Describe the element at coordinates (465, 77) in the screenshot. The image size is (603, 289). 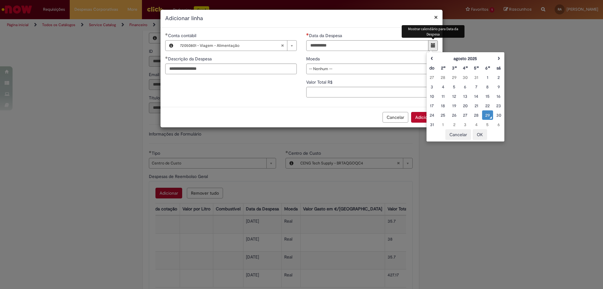
I see `div: 30 July 2025 Wednesday` at that location.